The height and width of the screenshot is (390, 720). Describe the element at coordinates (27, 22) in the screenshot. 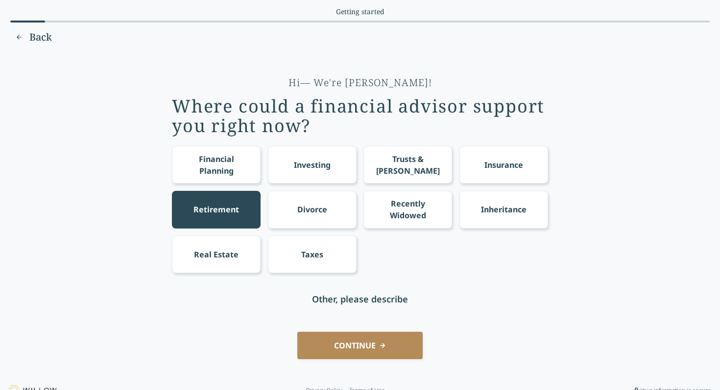

I see `div: 5% complete` at that location.